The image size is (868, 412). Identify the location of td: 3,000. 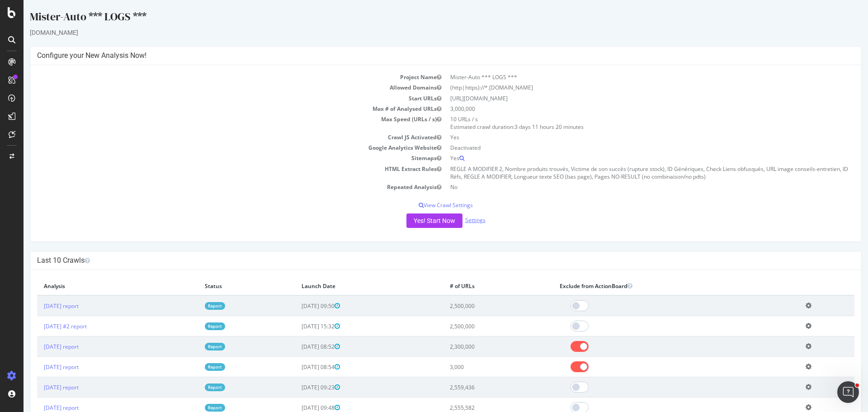
(474, 366).